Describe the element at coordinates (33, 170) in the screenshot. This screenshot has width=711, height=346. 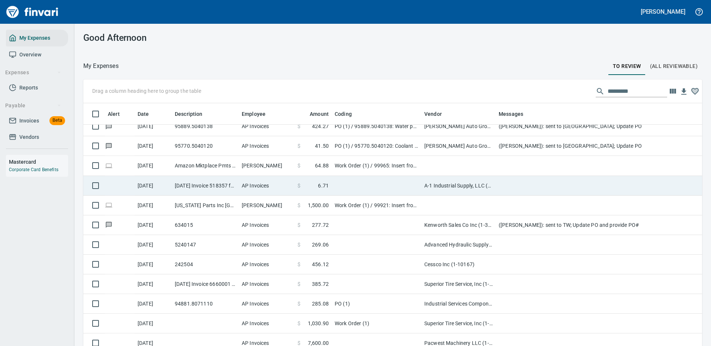
I see `a: Corporate Card Benefits` at that location.